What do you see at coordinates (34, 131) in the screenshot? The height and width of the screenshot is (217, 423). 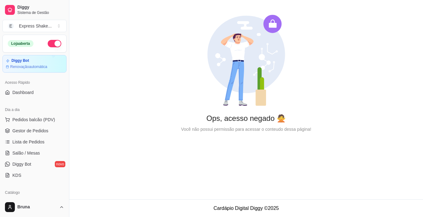 I see `a: Gestor de Pedidos` at bounding box center [34, 131].